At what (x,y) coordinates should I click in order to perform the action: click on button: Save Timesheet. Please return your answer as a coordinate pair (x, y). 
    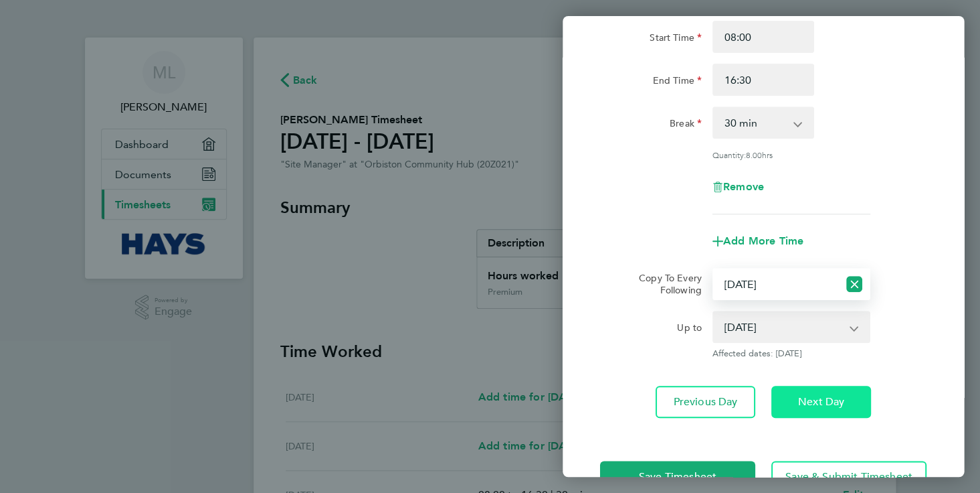
    Looking at the image, I should click on (678, 477).